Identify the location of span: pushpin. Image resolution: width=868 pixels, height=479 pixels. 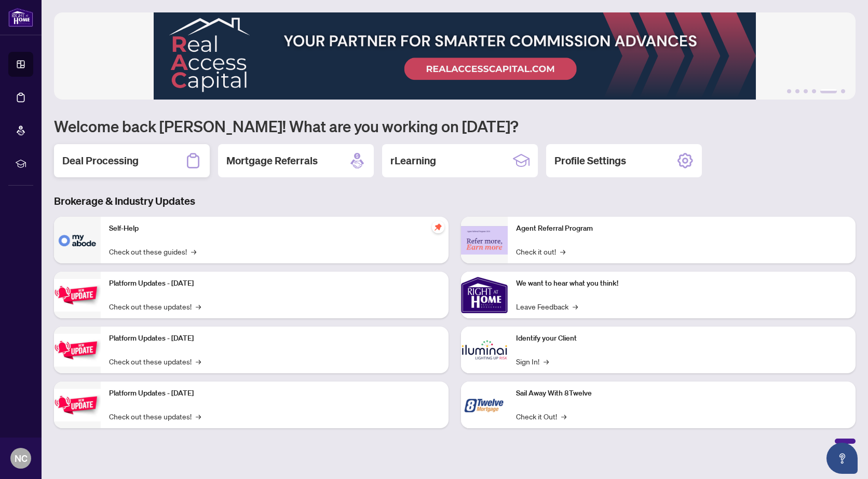
(438, 227).